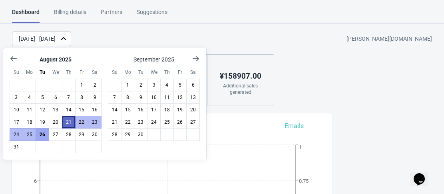 The image size is (444, 194). What do you see at coordinates (152, 15) in the screenshot?
I see `div: Suggestions` at bounding box center [152, 15].